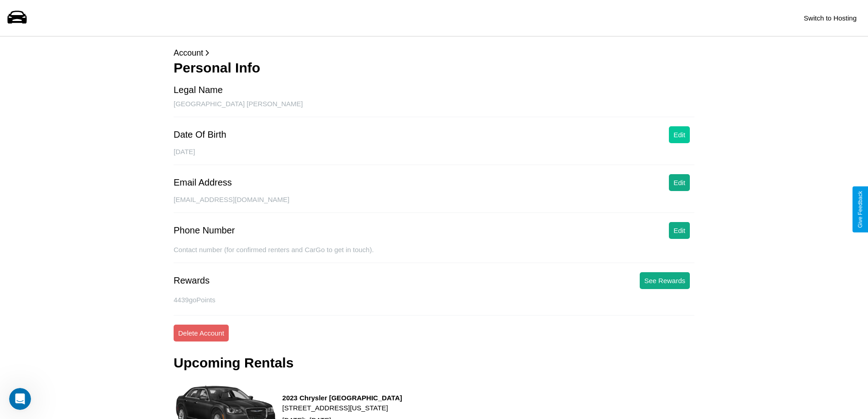 This screenshot has height=419, width=868. Describe the element at coordinates (191, 281) in the screenshot. I see `div: Rewards` at that location.